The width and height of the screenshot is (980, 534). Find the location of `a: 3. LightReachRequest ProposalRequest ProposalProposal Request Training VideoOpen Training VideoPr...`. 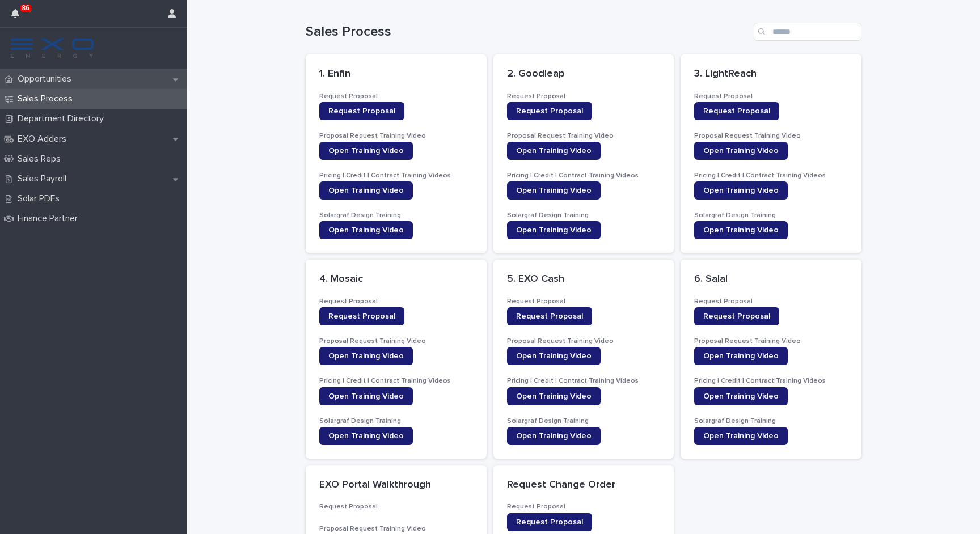

a: 3. LightReachRequest ProposalRequest ProposalProposal Request Training VideoOpen Training VideoPr... is located at coordinates (770, 154).